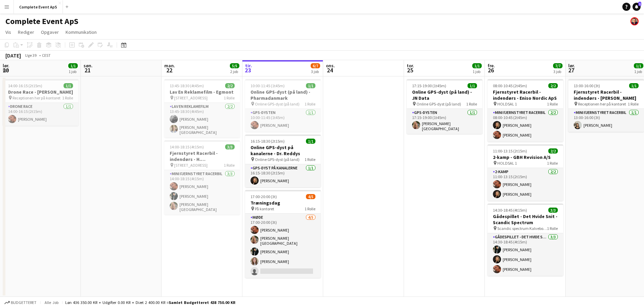  What do you see at coordinates (202, 303) in the screenshot?
I see `span: Samlet budgetteret 438 750.00 KR` at bounding box center [202, 303].